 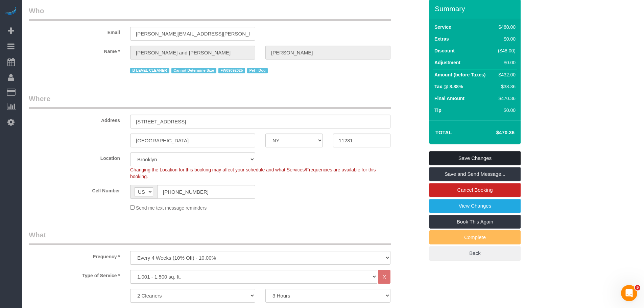 What do you see at coordinates (210, 238) in the screenshot?
I see `legend: What` at bounding box center [210, 238].